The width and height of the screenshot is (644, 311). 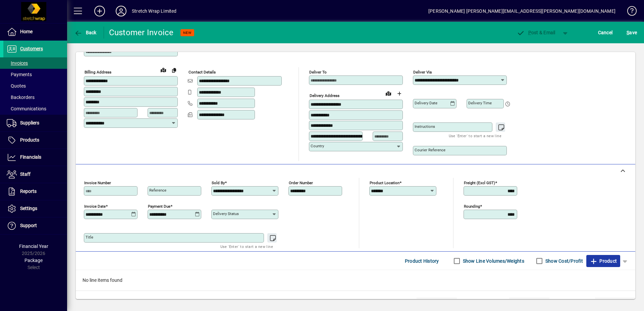 What do you see at coordinates (629, 12) in the screenshot?
I see `a: Knowledge Base` at bounding box center [629, 12].